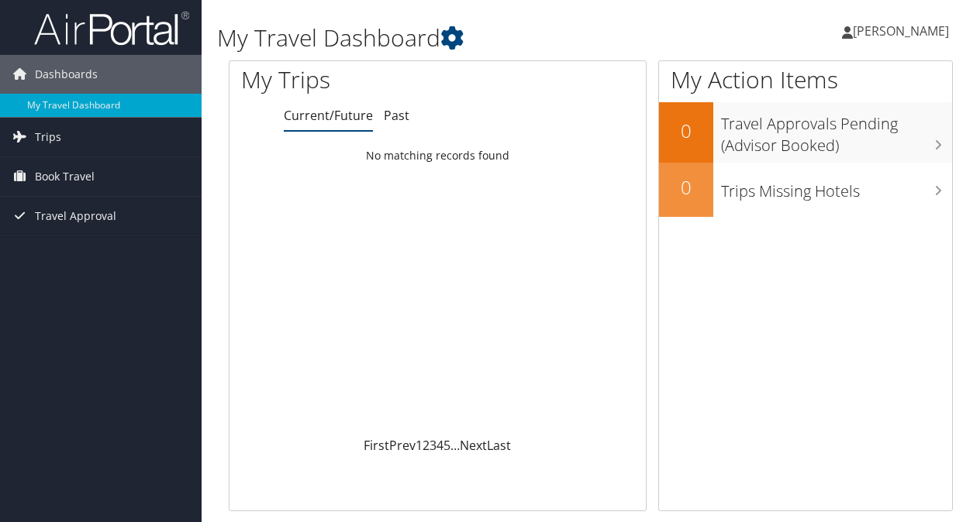 Image resolution: width=980 pixels, height=522 pixels. What do you see at coordinates (836, 131) in the screenshot?
I see `h3: Travel Approvals Pending (Advisor Booked)` at bounding box center [836, 131].